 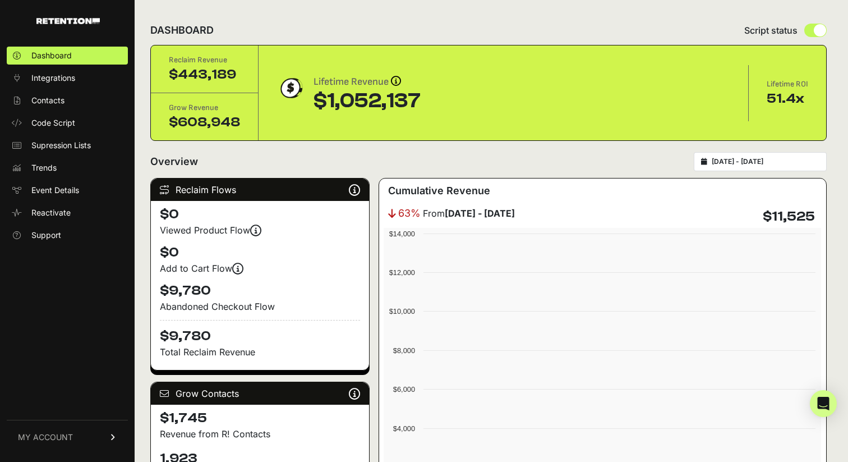 I want to click on a: Integrations, so click(x=67, y=78).